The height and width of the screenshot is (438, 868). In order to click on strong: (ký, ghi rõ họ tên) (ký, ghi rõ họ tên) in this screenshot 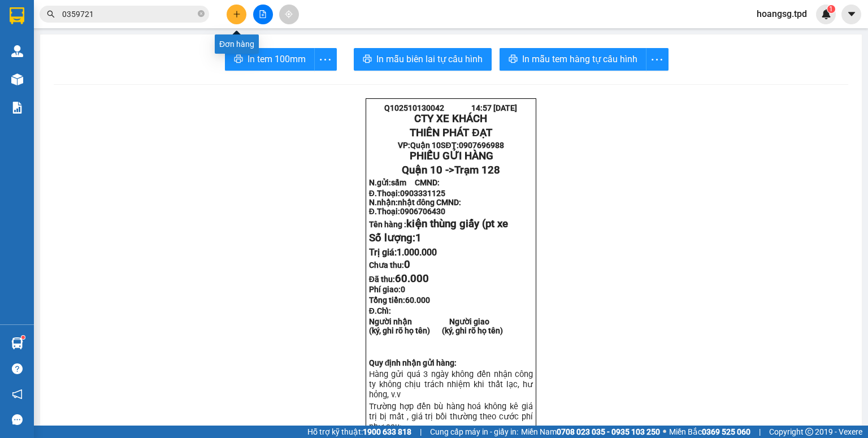, I will do `click(435, 331)`.